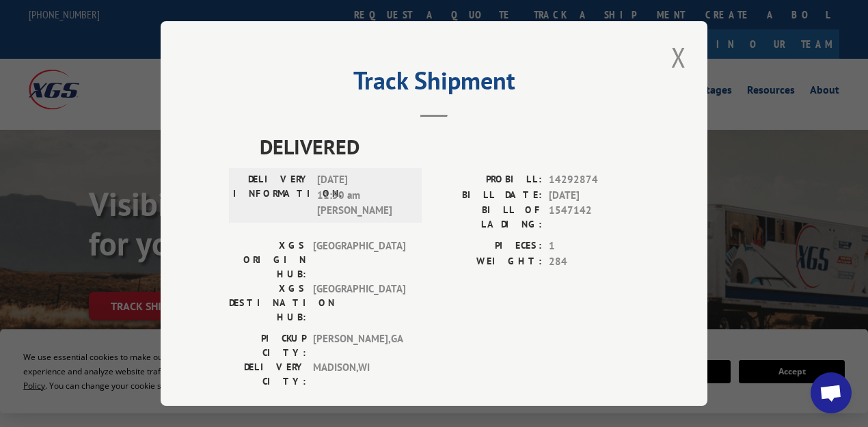  I want to click on span: 1, so click(594, 246).